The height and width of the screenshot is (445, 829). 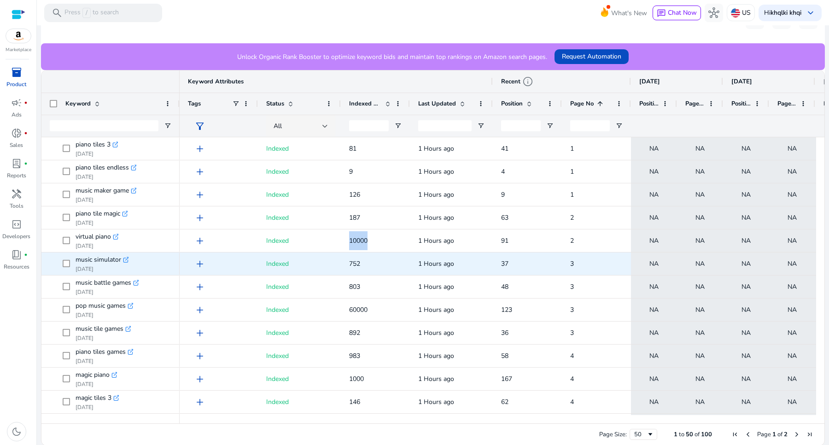 What do you see at coordinates (505, 217) in the screenshot?
I see `span: 63` at bounding box center [505, 217].